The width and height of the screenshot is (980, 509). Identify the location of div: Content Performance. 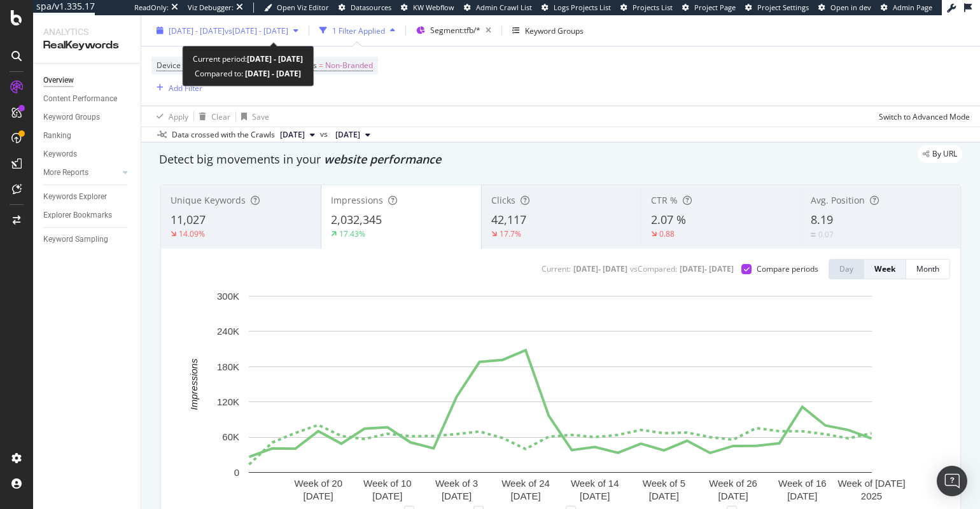
(80, 98).